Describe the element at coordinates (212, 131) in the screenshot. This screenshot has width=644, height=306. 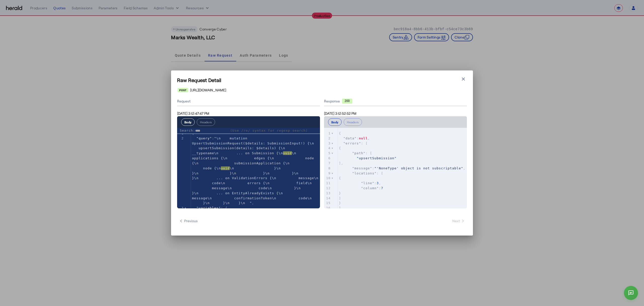
I see `input: Search:` at that location.